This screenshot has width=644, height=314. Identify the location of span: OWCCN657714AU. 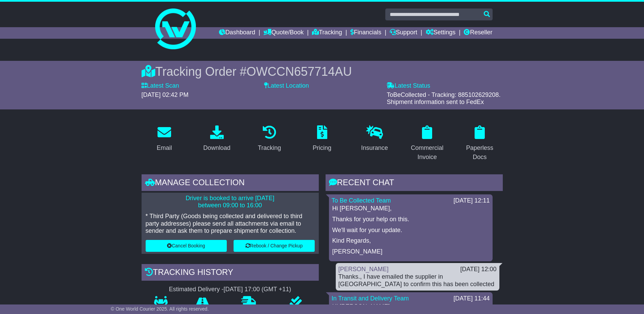
(299, 71).